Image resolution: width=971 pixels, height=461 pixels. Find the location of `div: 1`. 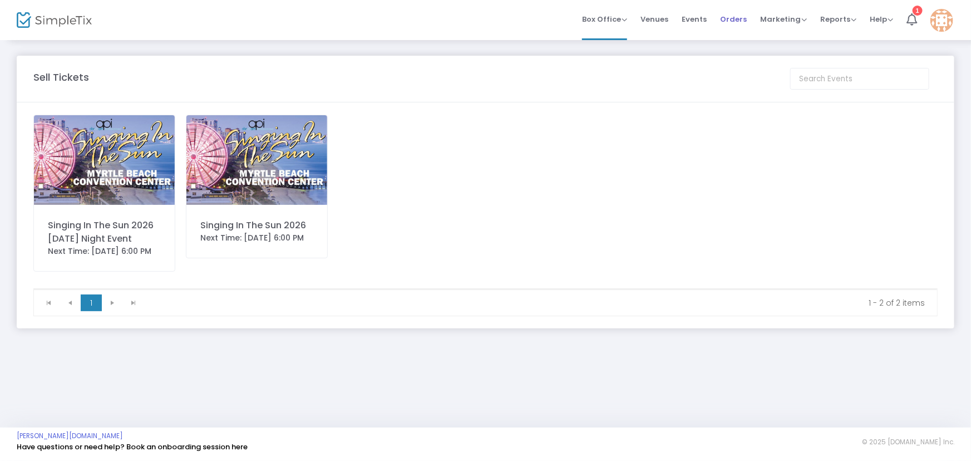

div: 1 is located at coordinates (917, 11).